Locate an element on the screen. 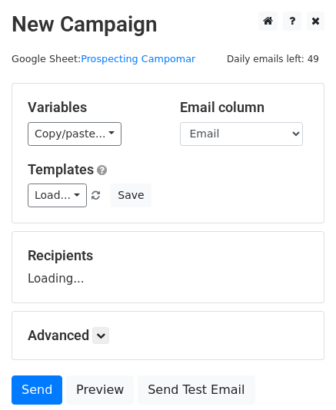 This screenshot has width=336, height=410. a: Preview is located at coordinates (100, 390).